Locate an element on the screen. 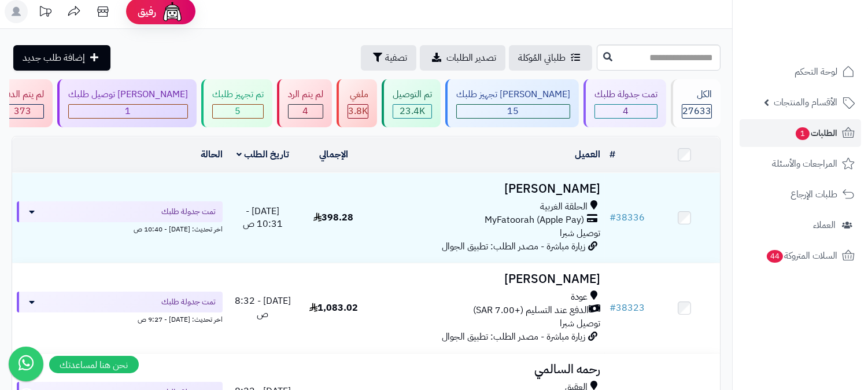 The image size is (868, 390). div: الكل is located at coordinates (697, 94).